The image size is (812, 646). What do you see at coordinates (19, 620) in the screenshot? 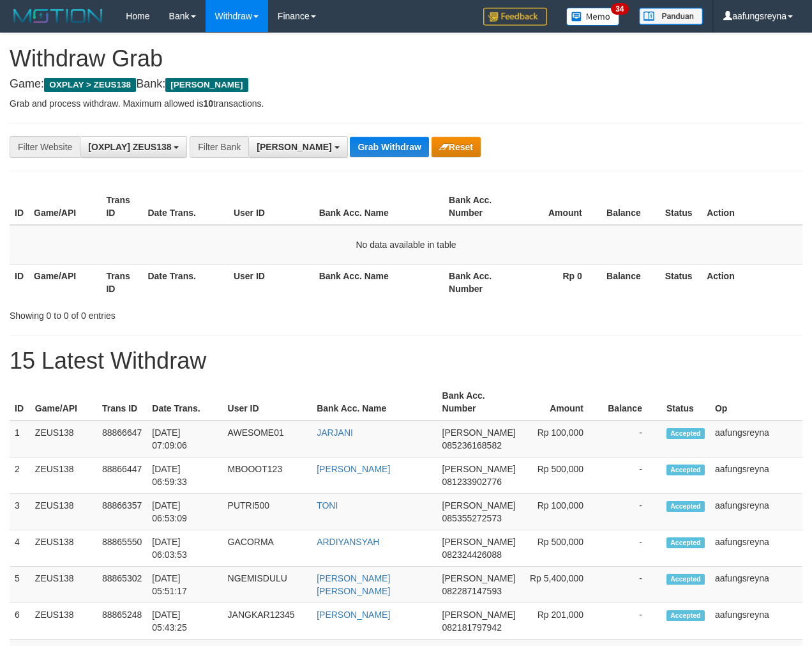
I see `td: 6` at bounding box center [19, 620].